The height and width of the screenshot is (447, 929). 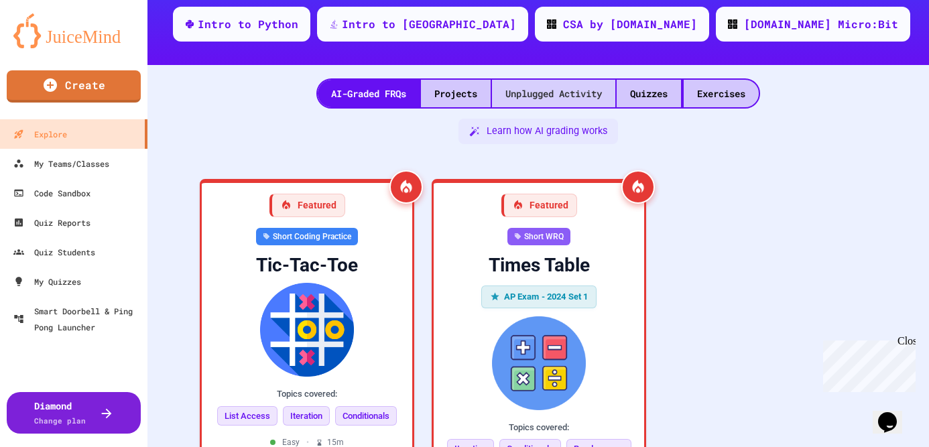 What do you see at coordinates (47, 282) in the screenshot?
I see `div: My Quizzes` at bounding box center [47, 282].